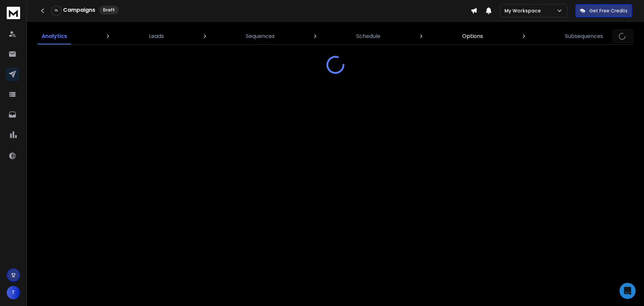 The width and height of the screenshot is (644, 306). Describe the element at coordinates (603, 11) in the screenshot. I see `button: Get Free Credits` at that location.